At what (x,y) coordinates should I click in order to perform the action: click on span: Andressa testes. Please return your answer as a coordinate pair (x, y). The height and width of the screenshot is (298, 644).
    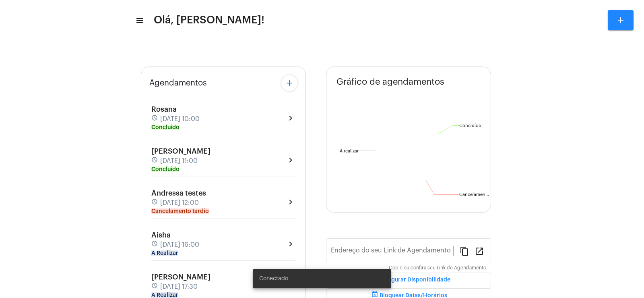
    Looking at the image, I should click on (179, 193).